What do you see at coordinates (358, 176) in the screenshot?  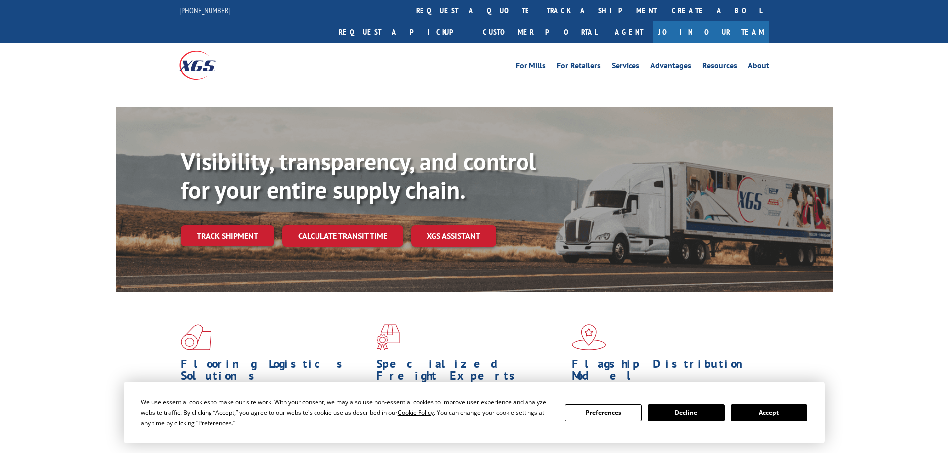 I see `b: Visibility, transparency, and control for your entire supply chain.` at bounding box center [358, 176].